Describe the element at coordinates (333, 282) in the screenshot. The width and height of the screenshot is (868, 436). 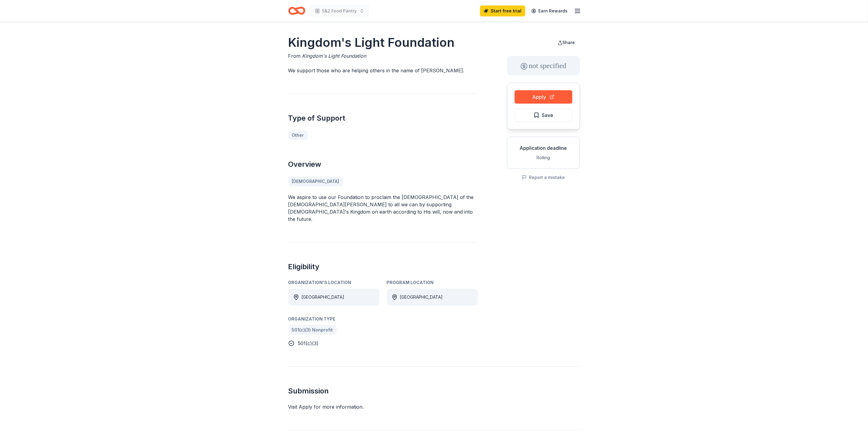
I see `div: Organization's Location` at that location.